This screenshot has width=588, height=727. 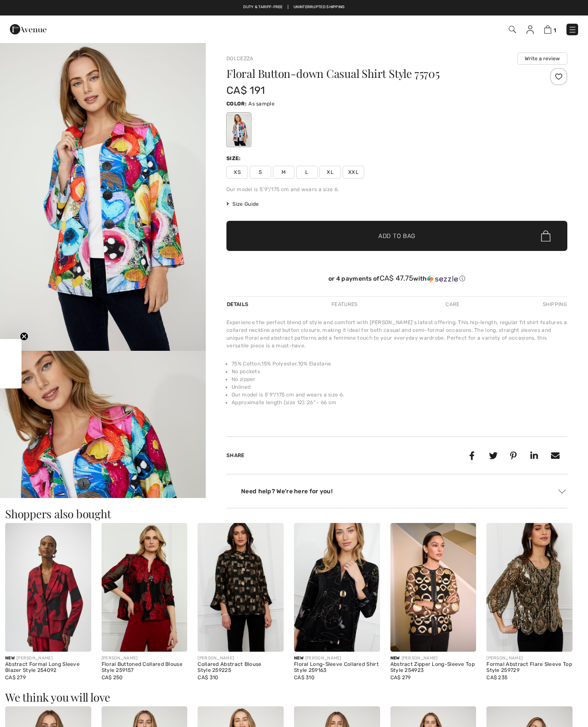 What do you see at coordinates (48, 587) in the screenshot?
I see `img: Abstract Formal Long Sleeve Blazer Style 254092` at bounding box center [48, 587].